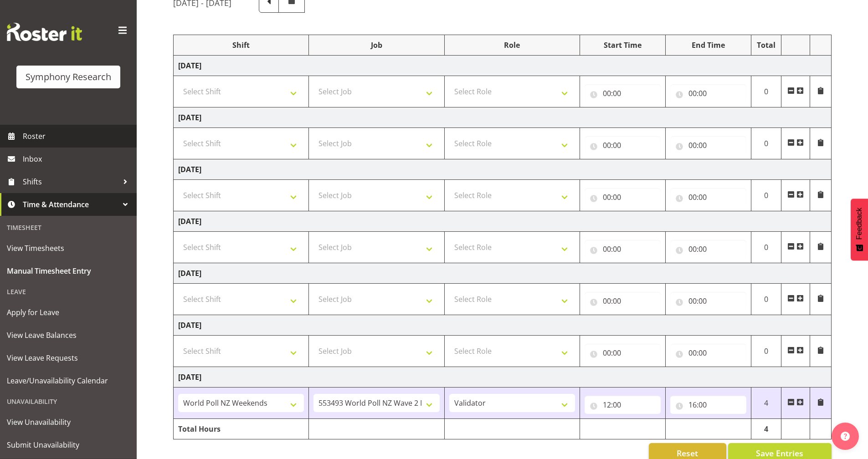  What do you see at coordinates (766, 45) in the screenshot?
I see `div: Total` at bounding box center [766, 45].